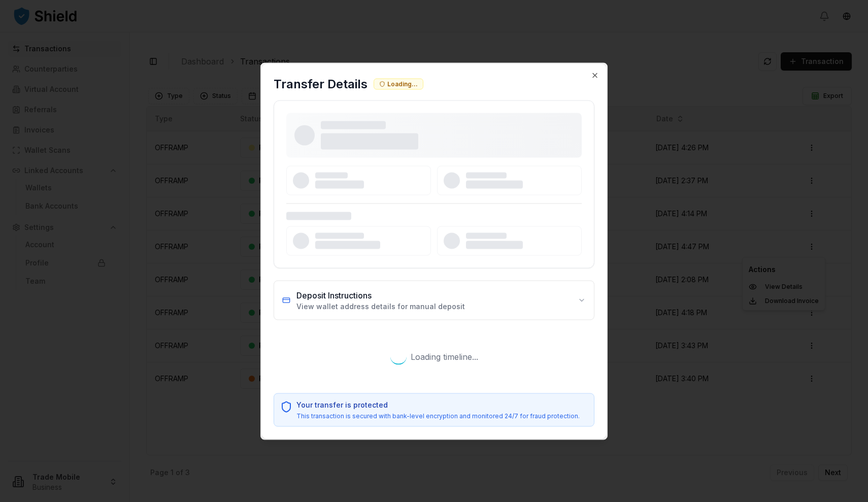 Image resolution: width=868 pixels, height=502 pixels. I want to click on span: Loading timeline..., so click(444, 357).